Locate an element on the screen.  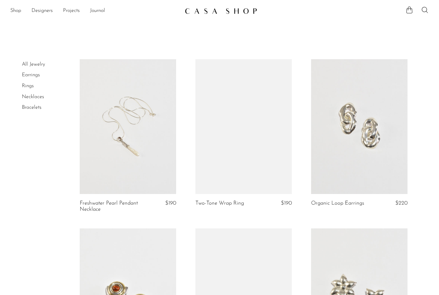
a: Organic Loop Earrings is located at coordinates (338, 203).